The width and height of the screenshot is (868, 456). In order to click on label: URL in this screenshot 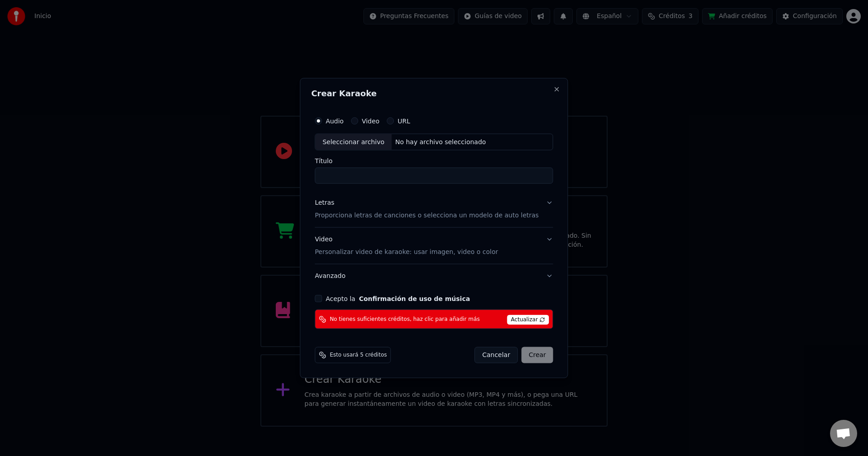, I will do `click(404, 120)`.